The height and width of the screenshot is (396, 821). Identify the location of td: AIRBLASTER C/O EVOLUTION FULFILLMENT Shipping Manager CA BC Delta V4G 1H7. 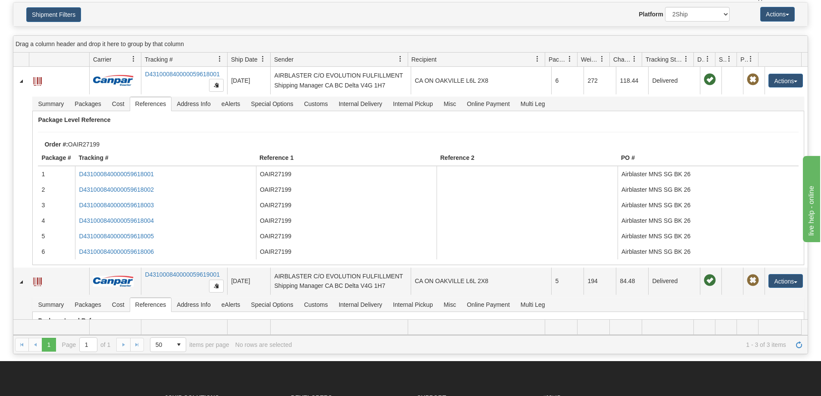
(341, 282).